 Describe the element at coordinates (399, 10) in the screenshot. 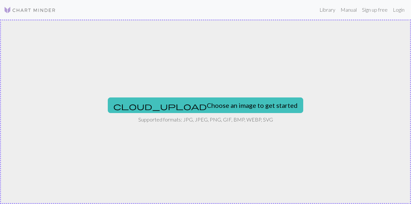

I see `a: Login` at that location.